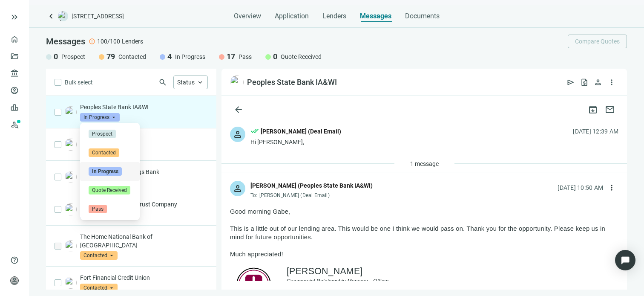 The image size is (644, 296). What do you see at coordinates (584, 82) in the screenshot?
I see `span: request_quote` at bounding box center [584, 82].